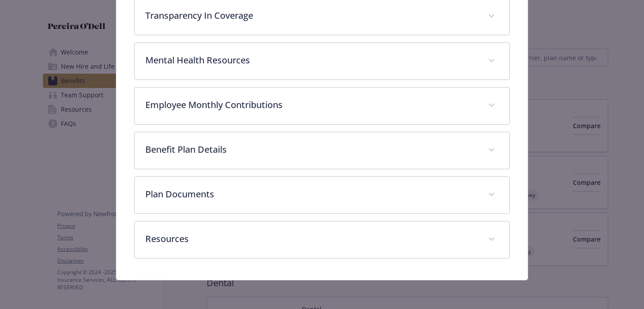  What do you see at coordinates (311, 150) in the screenshot?
I see `p: Benefit Plan Details` at bounding box center [311, 150].